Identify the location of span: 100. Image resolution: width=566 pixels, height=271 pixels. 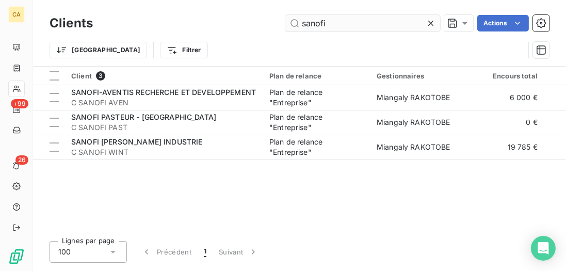
(64, 252).